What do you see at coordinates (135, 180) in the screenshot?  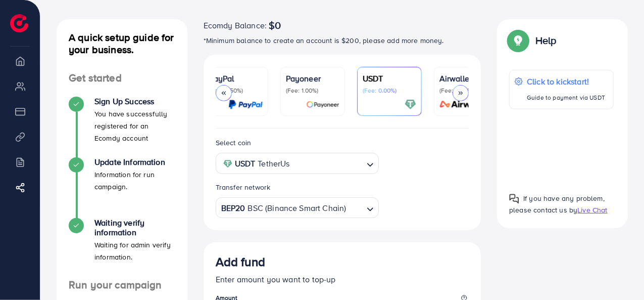 I see `p: Information for run campaign.` at bounding box center [135, 180].